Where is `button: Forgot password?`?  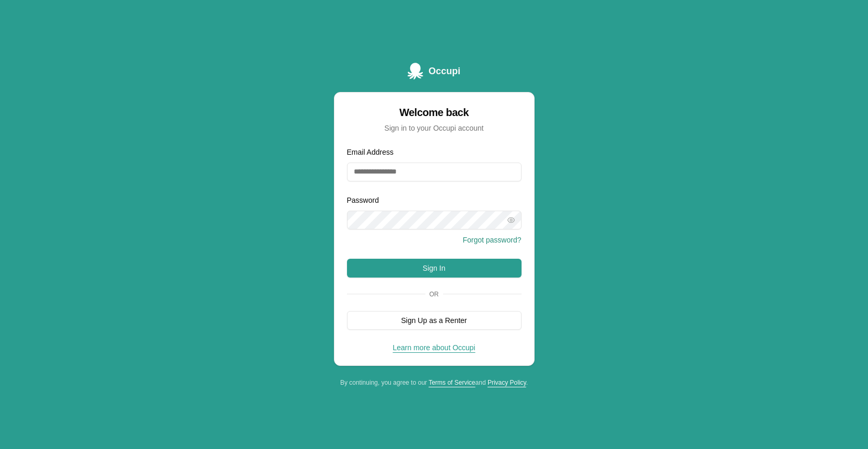
button: Forgot password? is located at coordinates (492, 240).